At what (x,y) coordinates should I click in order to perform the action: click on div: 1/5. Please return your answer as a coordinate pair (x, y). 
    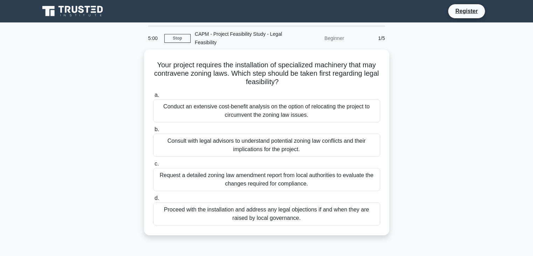
    Looking at the image, I should click on (369, 38).